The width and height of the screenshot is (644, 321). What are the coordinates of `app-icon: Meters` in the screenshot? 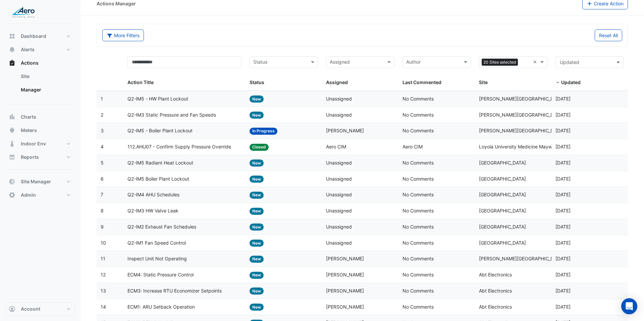 It's located at (12, 130).